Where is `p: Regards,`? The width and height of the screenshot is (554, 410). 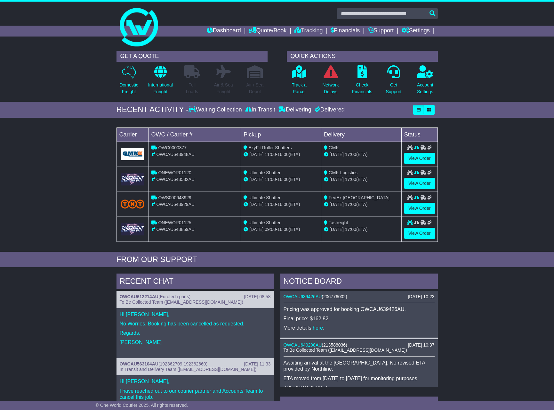
p: Regards, is located at coordinates (195, 332).